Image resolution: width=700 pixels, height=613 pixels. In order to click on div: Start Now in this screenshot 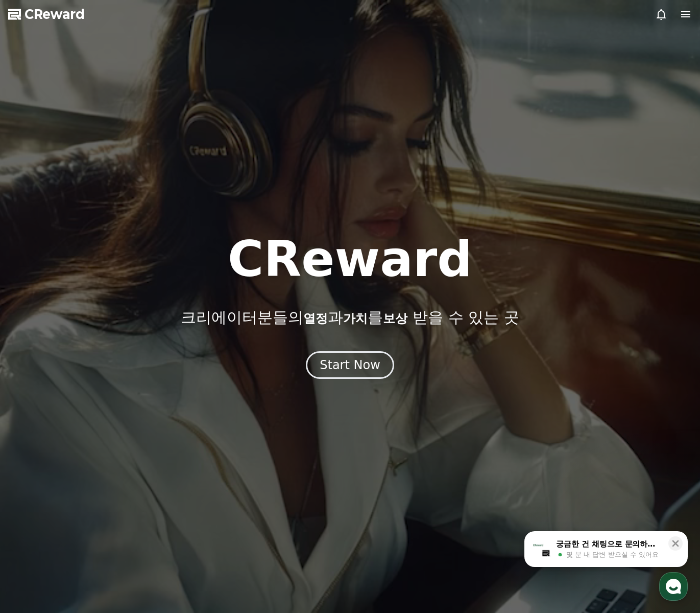, I will do `click(350, 365)`.